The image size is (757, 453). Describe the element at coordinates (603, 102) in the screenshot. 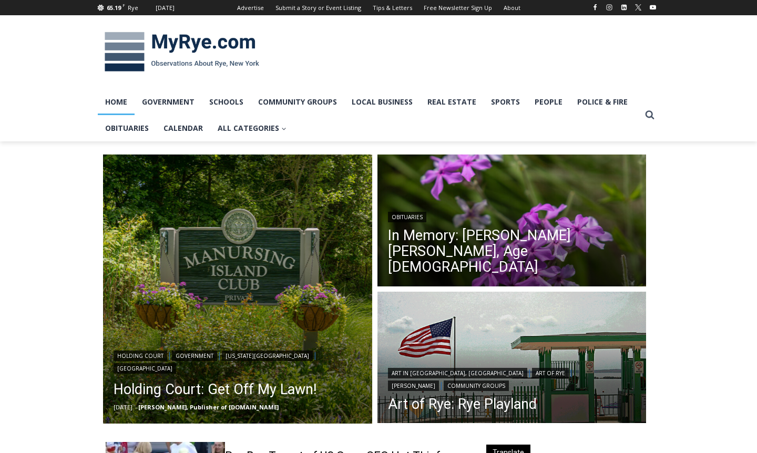

I see `a: Police & Fire` at that location.